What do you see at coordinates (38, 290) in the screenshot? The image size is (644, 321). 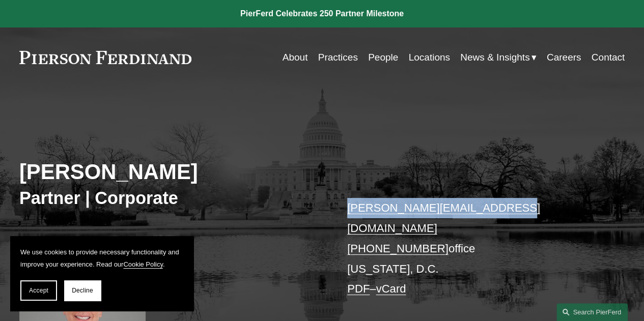 I see `button: Accept` at bounding box center [38, 290].